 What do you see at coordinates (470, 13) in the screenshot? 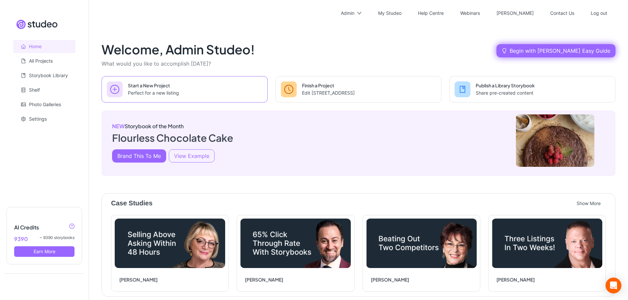
I see `a: Webinars` at bounding box center [470, 13].